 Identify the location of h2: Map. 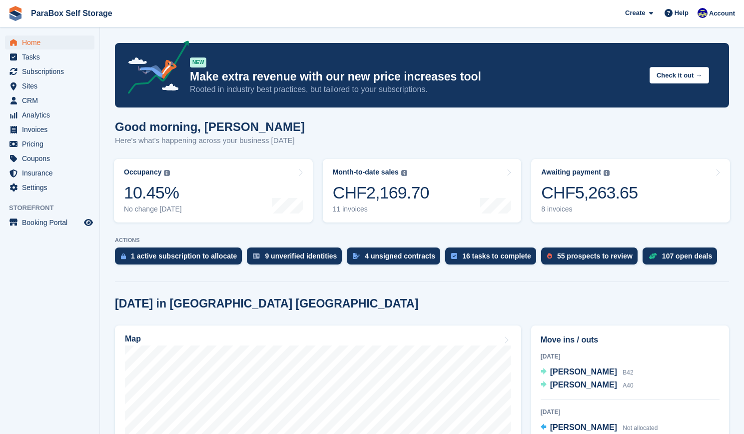
(133, 339).